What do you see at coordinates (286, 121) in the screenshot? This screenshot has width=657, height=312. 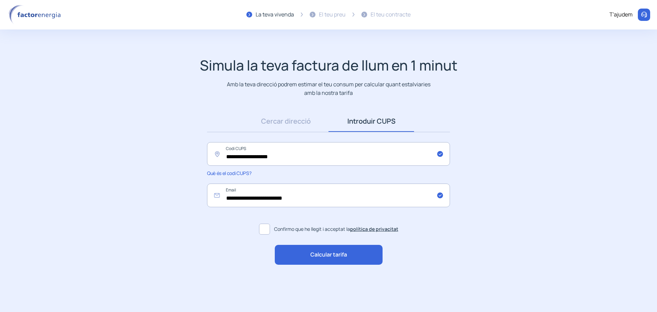 I see `a: Cercar direcció` at bounding box center [286, 121].